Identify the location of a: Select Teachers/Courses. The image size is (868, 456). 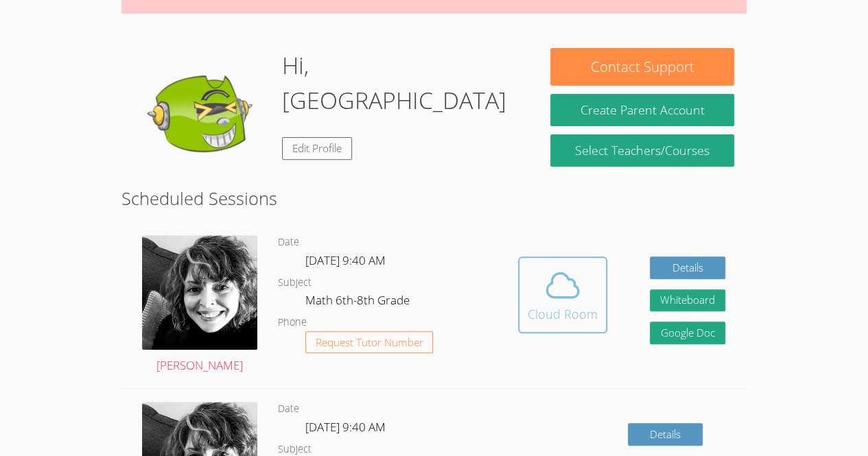
(642, 150).